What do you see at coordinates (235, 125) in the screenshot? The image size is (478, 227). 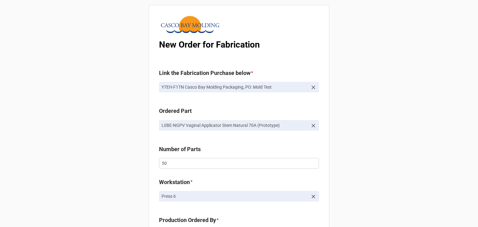 I see `p: L0BE-NGPV Vaginal Applicator Stem Natural 70A (Prototype)` at bounding box center [235, 125].